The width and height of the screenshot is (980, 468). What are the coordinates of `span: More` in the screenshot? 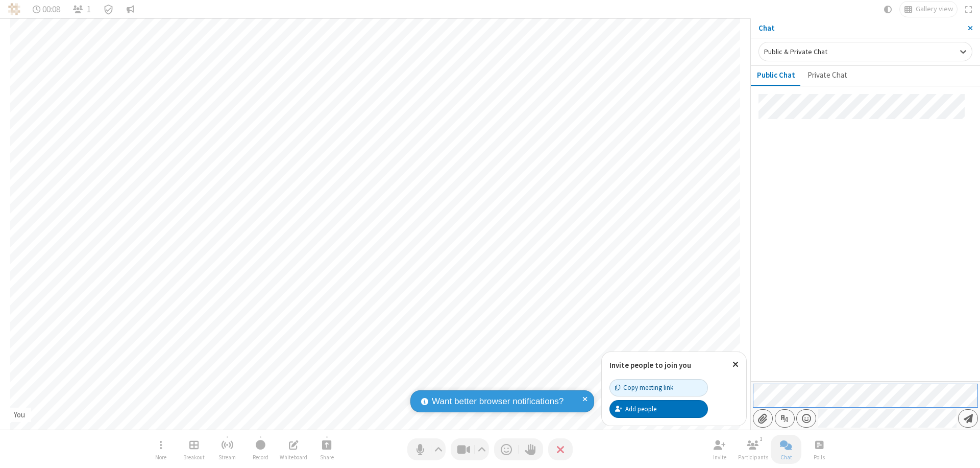 It's located at (161, 457).